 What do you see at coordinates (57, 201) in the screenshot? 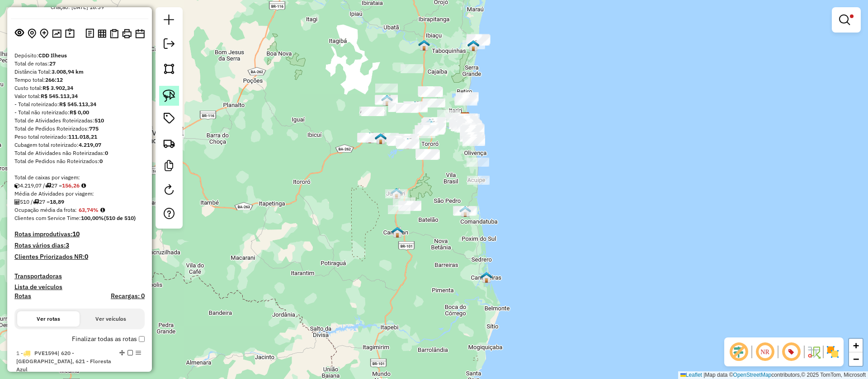
I see `strong: 18,89` at bounding box center [57, 201].